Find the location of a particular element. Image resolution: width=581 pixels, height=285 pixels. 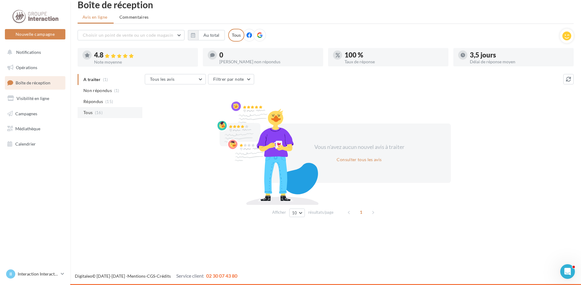

span: Notifications is located at coordinates (28, 52).